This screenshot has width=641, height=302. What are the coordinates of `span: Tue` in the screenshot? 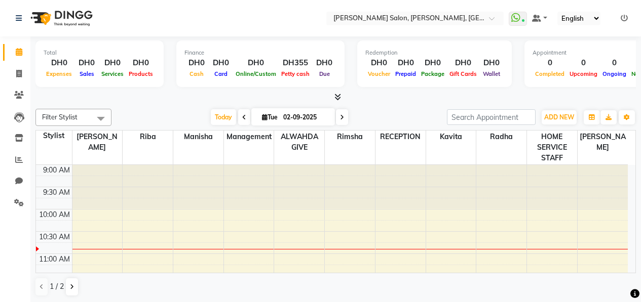 It's located at (269, 117).